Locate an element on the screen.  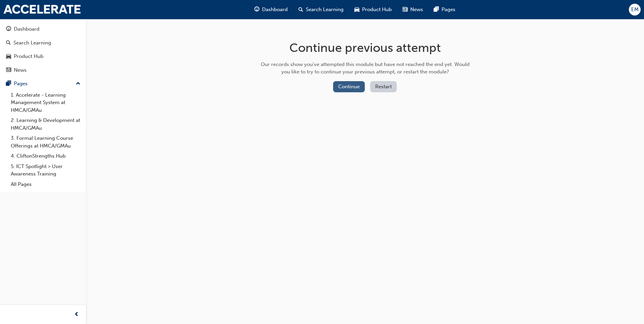
a: car-iconProduct Hub is located at coordinates (373, 9).